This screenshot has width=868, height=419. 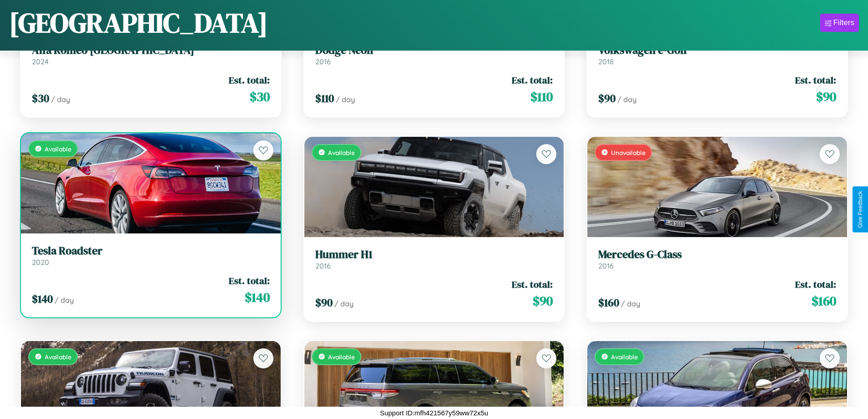 What do you see at coordinates (718, 255) in the screenshot?
I see `h3: Mercedes G-Class` at bounding box center [718, 255].